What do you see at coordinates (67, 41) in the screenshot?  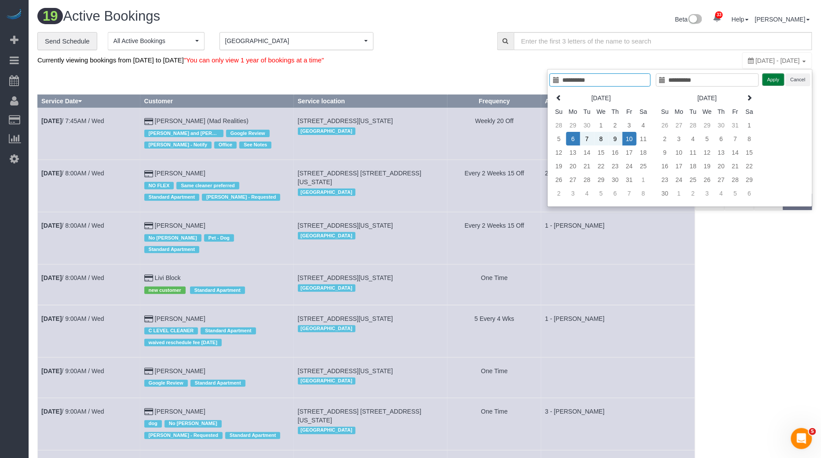 I see `a: Send Schedule` at bounding box center [67, 41].